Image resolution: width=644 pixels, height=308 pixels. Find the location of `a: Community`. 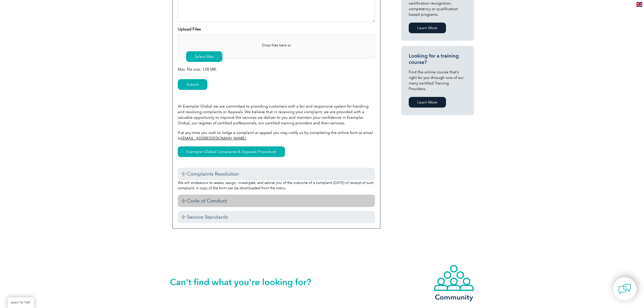

a: Community is located at coordinates (454, 282).